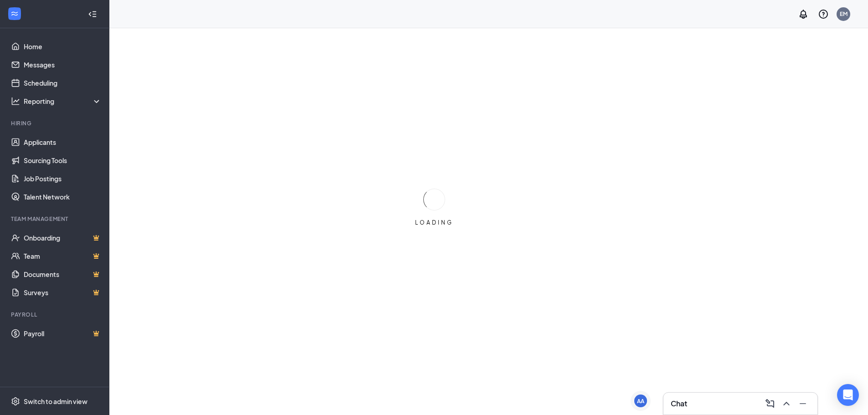 This screenshot has width=868, height=415. Describe the element at coordinates (803, 404) in the screenshot. I see `svg: Minimize` at that location.